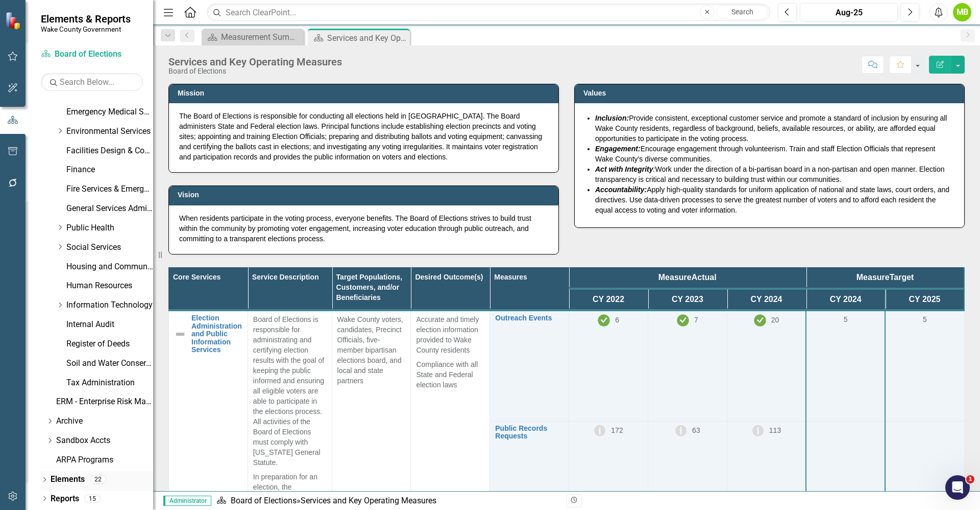 This screenshot has height=510, width=980. I want to click on em: Inclusion:, so click(612, 118).